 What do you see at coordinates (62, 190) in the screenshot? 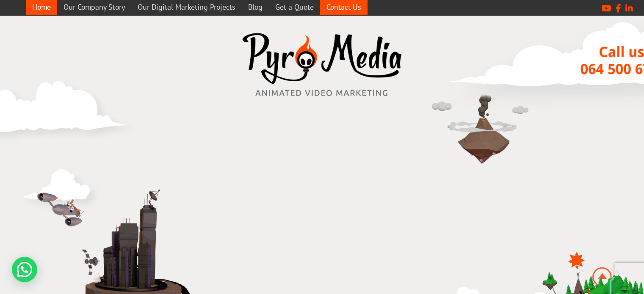
I see `img: corporate videos` at bounding box center [62, 190].